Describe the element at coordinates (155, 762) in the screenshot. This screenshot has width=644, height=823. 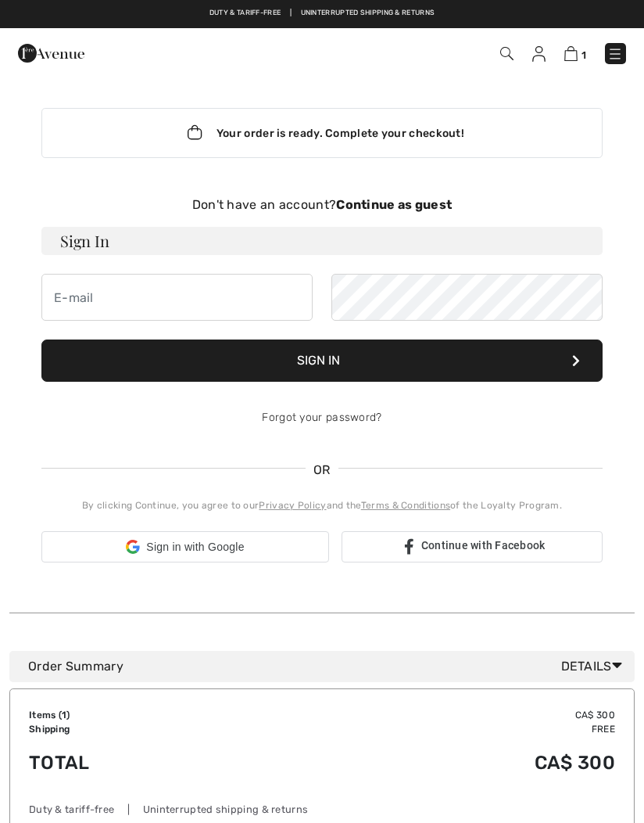
I see `td: Total` at that location.